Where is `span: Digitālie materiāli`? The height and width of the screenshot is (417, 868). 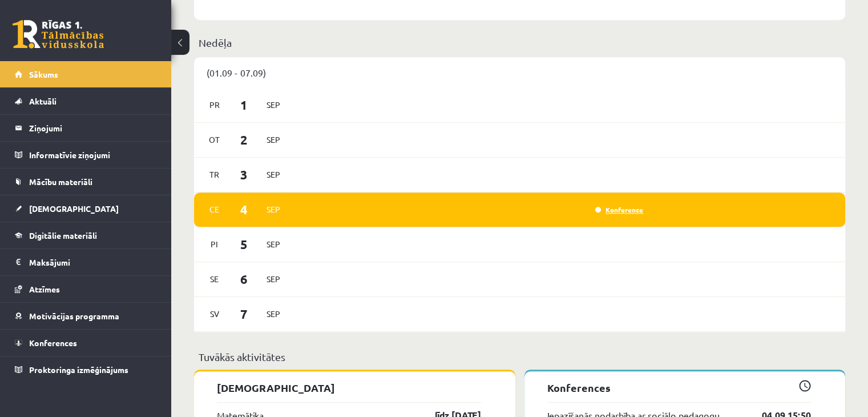 span: Digitālie materiāli is located at coordinates (63, 236).